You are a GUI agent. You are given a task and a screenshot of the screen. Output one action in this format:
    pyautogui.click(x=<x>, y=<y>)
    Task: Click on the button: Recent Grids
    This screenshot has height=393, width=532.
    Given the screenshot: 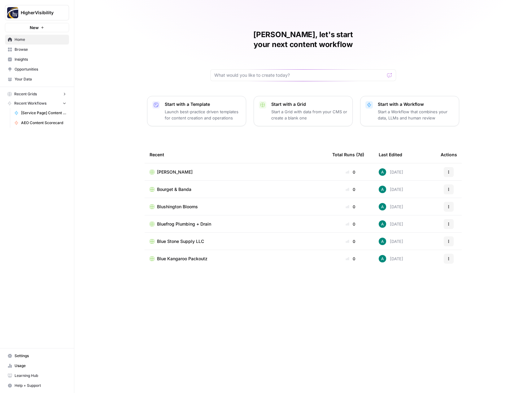 What is the action you would take?
    pyautogui.click(x=37, y=94)
    